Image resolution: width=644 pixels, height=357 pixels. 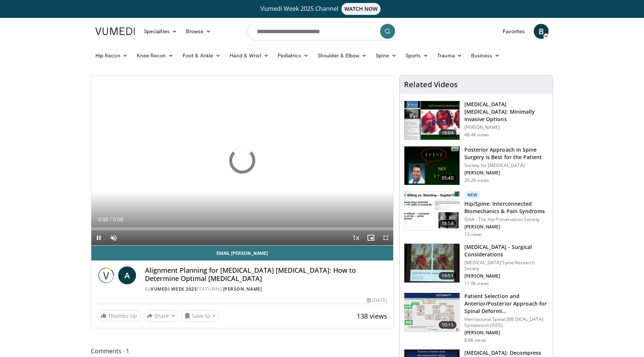 What do you see at coordinates (342, 56) in the screenshot?
I see `a: Shoulder & Elbow` at bounding box center [342, 56].